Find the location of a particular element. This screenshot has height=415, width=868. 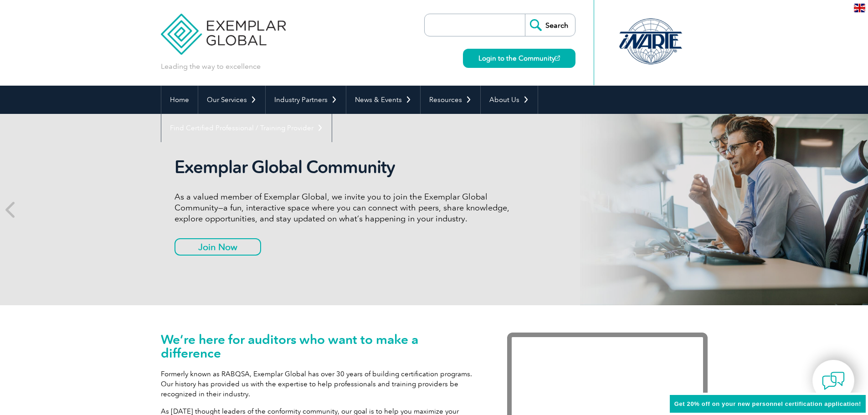

p: As a valued member of Exemplar Global, we invite you to join the Exemplar Global Community—a fun,... is located at coordinates (346, 208).